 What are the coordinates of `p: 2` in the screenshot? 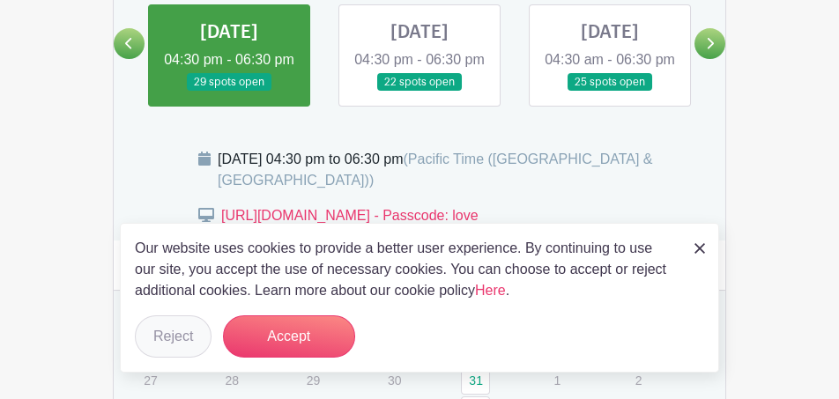 It's located at (638, 380).